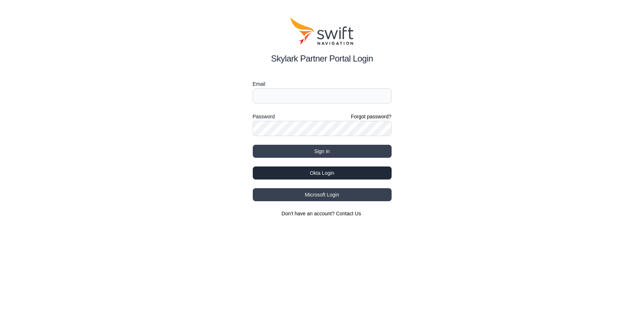  I want to click on section: Don't have an account?, so click(322, 214).